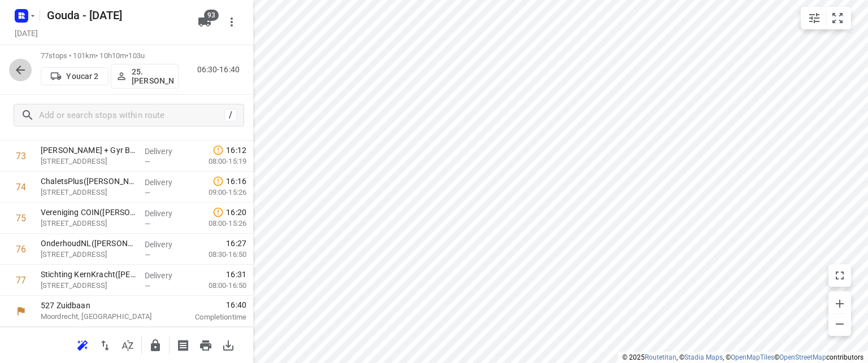  I want to click on p: 08:30-16:50, so click(218, 255).